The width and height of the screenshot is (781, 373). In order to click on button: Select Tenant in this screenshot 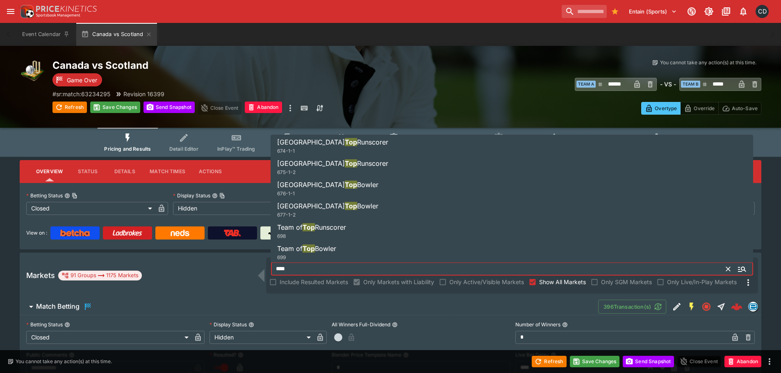, I will do `click(653, 11)`.